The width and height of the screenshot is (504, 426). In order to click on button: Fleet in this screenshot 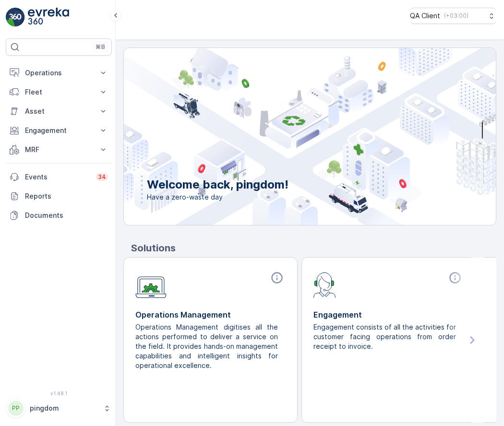, I will do `click(58, 92)`.